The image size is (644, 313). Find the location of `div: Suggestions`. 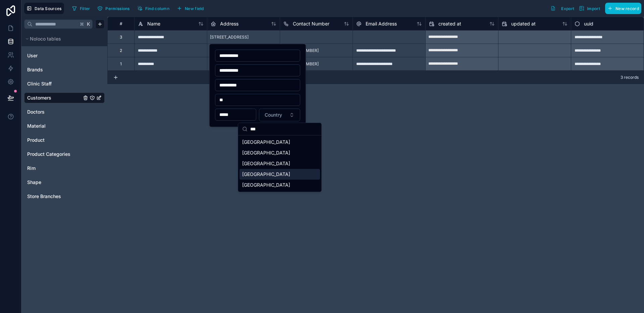

div: Suggestions is located at coordinates (279, 163).